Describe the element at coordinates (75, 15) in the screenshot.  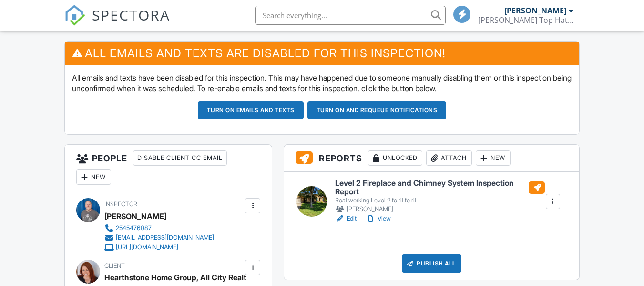
I see `img: The Best Home Inspection Software - Spectora` at that location.